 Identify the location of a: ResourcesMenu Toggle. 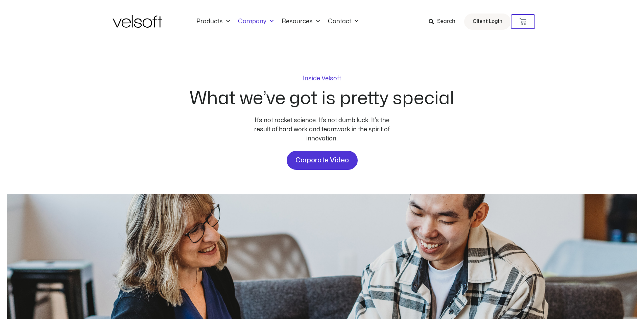
(300, 21).